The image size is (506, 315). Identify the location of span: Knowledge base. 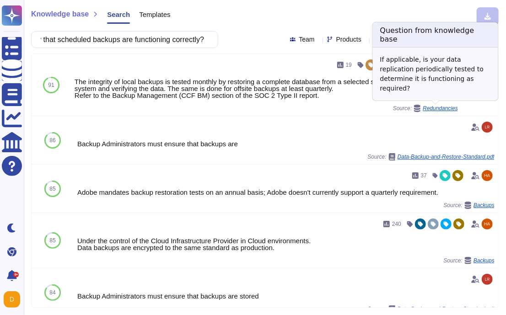
(60, 14).